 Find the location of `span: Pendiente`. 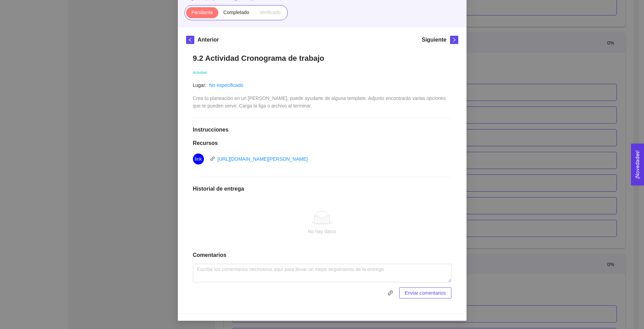

span: Pendiente is located at coordinates (202, 12).